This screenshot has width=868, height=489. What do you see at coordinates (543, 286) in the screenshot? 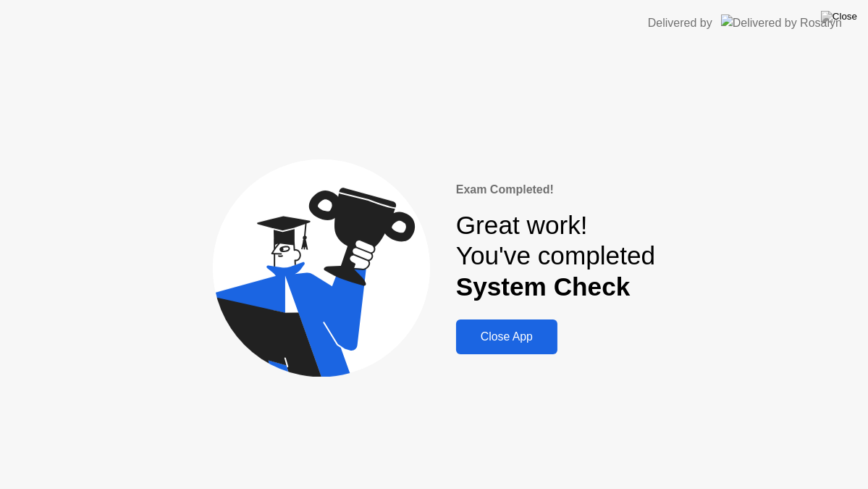
I see `b: System Check` at bounding box center [543, 286].